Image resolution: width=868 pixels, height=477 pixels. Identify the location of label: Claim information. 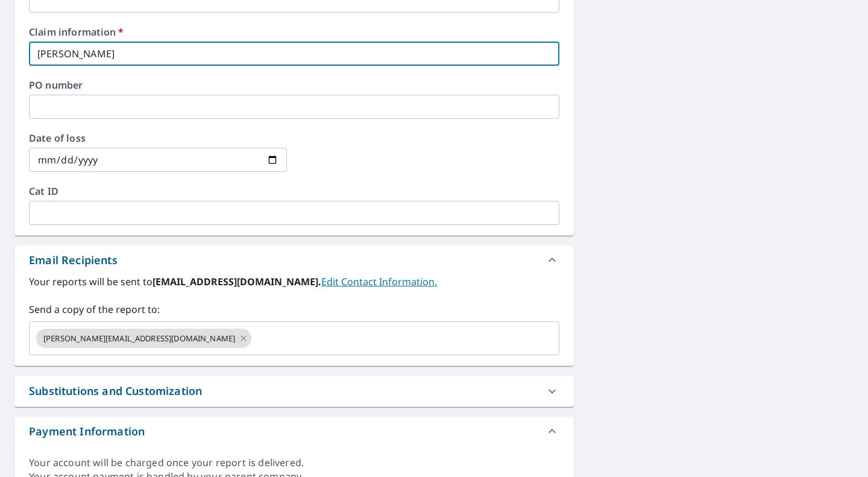
(294, 32).